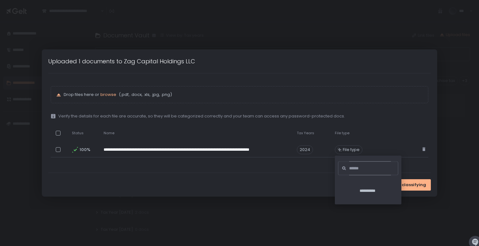  What do you see at coordinates (243, 95) in the screenshot?
I see `p: Drop files here or` at bounding box center [243, 95].